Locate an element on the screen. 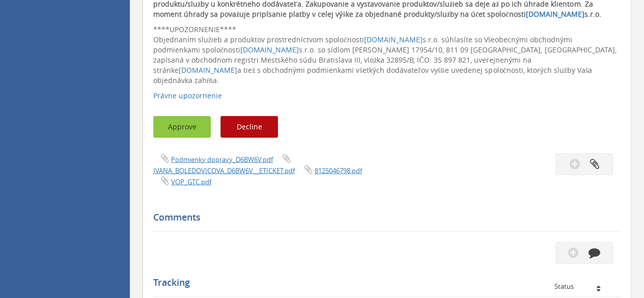 This screenshot has width=644, height=298. button: Decline is located at coordinates (249, 127).